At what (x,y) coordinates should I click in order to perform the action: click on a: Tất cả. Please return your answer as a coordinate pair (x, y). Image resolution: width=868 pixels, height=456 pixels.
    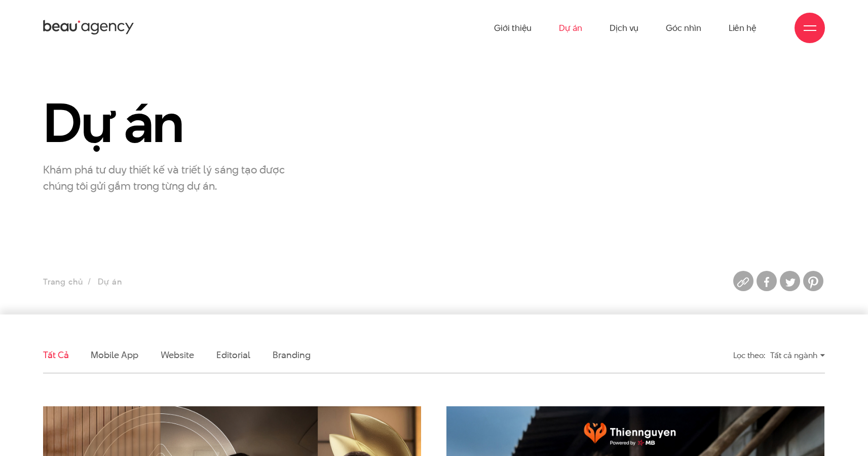
    Looking at the image, I should click on (56, 355).